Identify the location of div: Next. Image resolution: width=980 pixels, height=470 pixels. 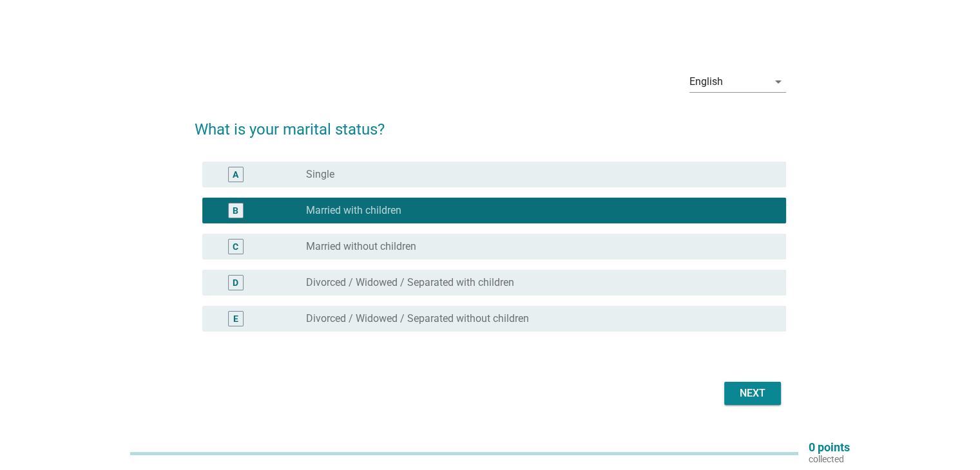
(753, 394).